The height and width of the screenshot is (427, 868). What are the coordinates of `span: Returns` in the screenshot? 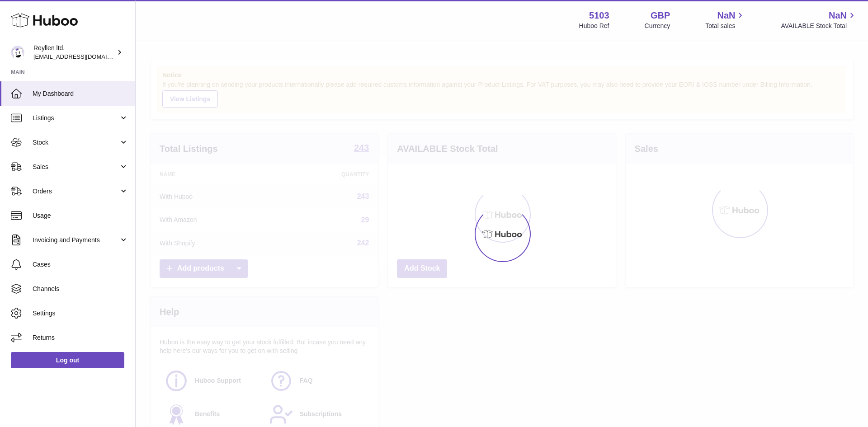 It's located at (81, 337).